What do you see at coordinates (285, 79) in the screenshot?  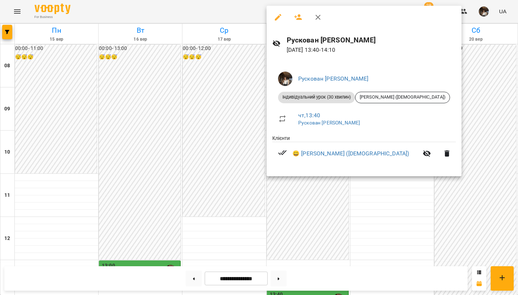 I see `img: 4bf5e9be0fd49c8e8c79a44e76c85ede.jpeg` at bounding box center [285, 79].